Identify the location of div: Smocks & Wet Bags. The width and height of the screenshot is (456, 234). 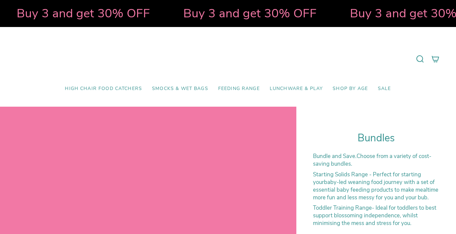
(180, 89).